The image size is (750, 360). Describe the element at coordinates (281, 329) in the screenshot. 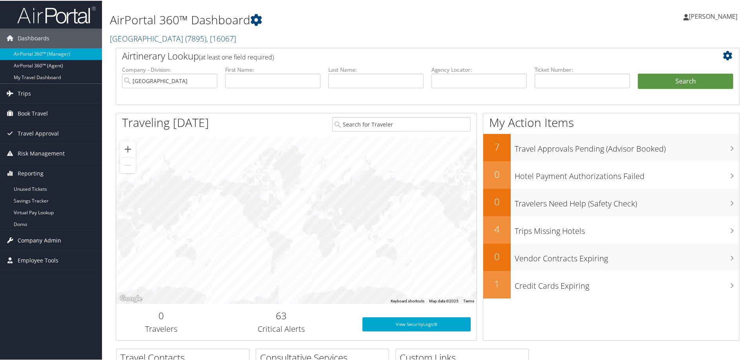

I see `h3: Critical Alerts` at that location.